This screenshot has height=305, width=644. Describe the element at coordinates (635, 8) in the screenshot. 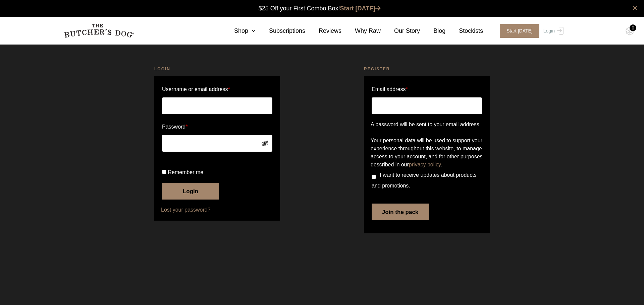

I see `a: close` at that location.